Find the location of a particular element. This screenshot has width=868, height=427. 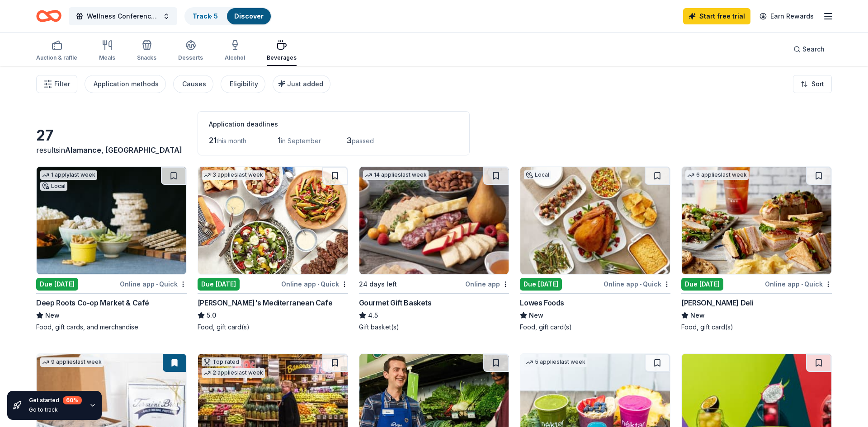

div: 2 applies last week is located at coordinates (233, 373).